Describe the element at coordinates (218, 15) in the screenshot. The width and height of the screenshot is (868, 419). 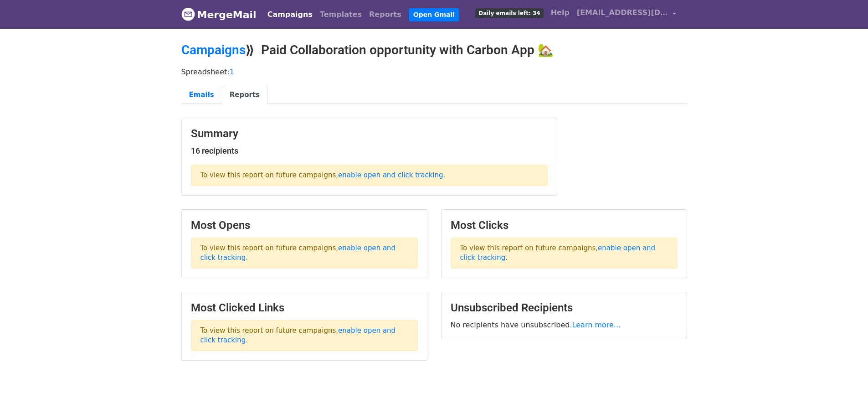
I see `a: MergeMail` at that location.